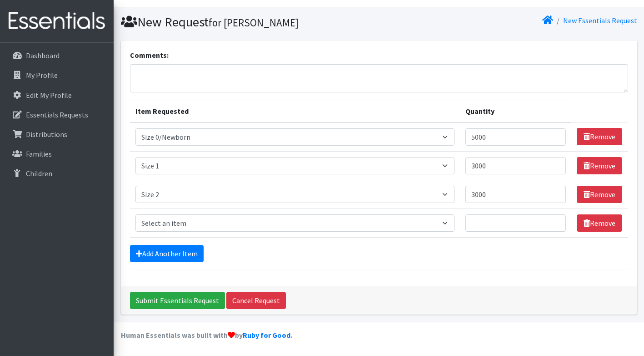 Image resolution: width=644 pixels, height=356 pixels. Describe the element at coordinates (167, 253) in the screenshot. I see `a: Add Another Item` at that location.